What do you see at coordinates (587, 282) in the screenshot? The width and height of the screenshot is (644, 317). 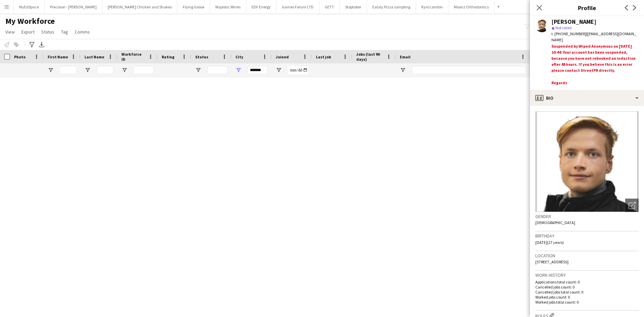 I see `p: Applications total count: 0` at bounding box center [587, 282].